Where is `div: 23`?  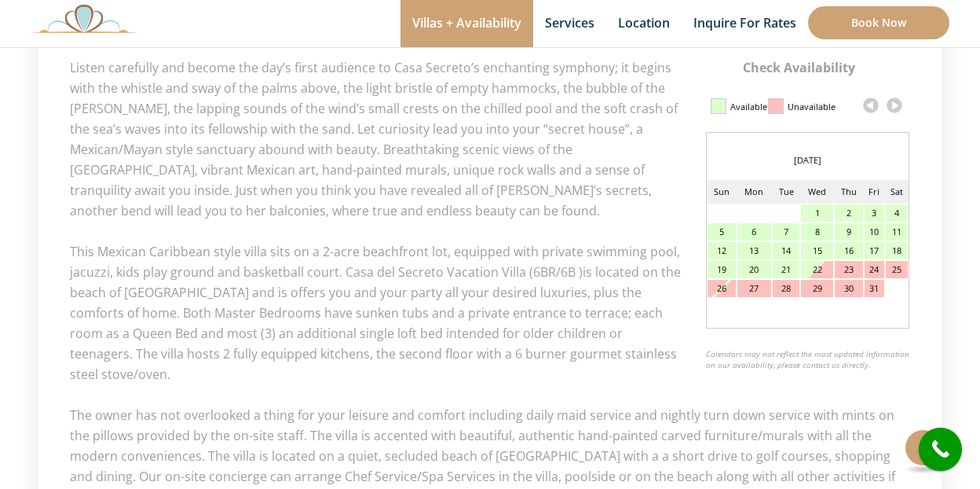
div: 23 is located at coordinates (850, 269).